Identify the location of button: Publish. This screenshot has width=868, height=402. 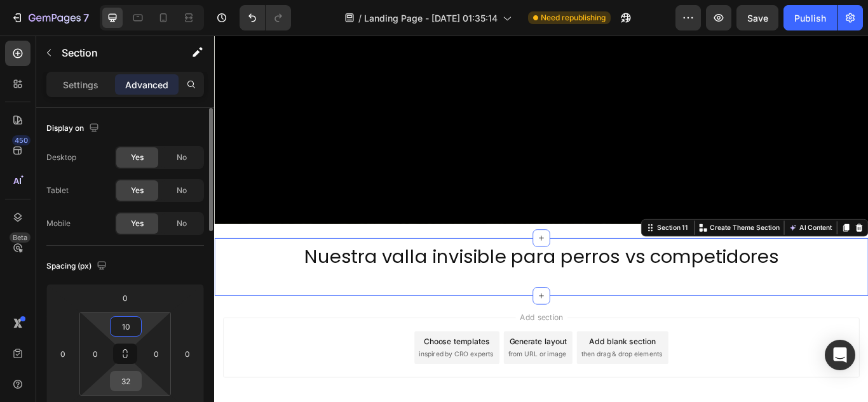
(810, 18).